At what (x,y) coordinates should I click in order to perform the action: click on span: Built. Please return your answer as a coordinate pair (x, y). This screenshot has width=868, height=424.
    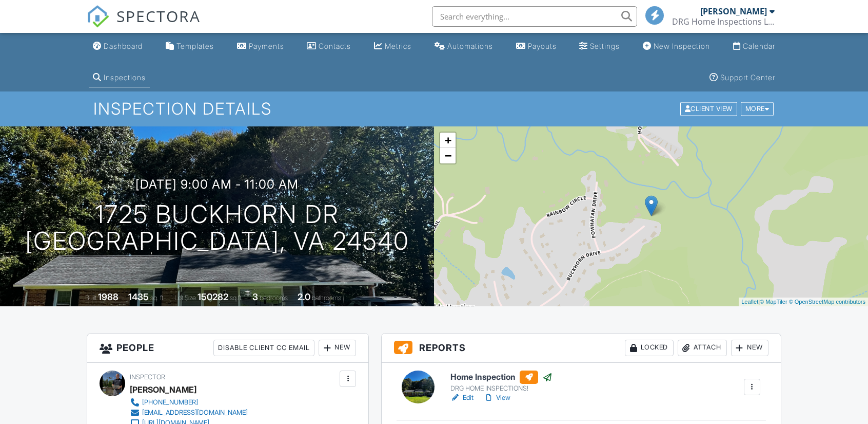
    Looking at the image, I should click on (91, 298).